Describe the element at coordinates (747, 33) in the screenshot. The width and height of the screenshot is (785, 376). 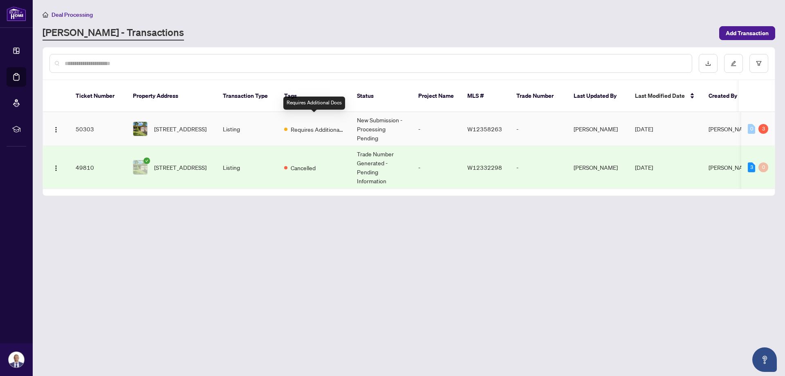
I see `span: Add Transaction` at that location.